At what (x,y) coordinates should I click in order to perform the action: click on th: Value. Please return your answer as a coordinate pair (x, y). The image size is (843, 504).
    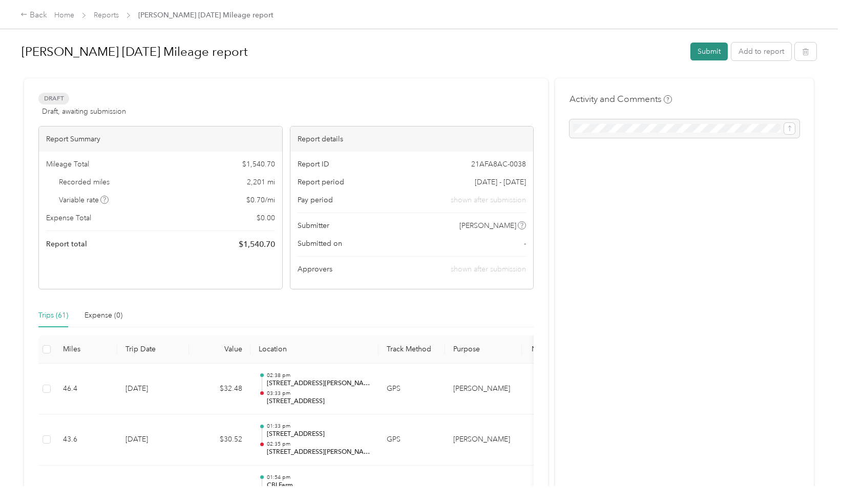
    Looking at the image, I should click on (220, 349).